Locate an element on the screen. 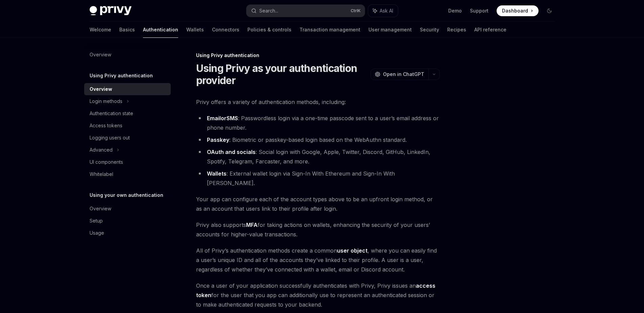 The width and height of the screenshot is (644, 313). button: Ask AI is located at coordinates (383, 11).